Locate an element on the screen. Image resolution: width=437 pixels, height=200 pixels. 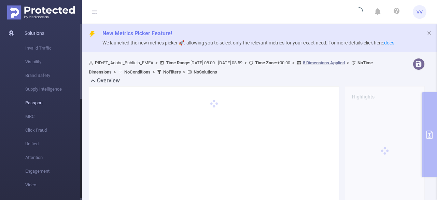
span: Invalid Traffic is located at coordinates (54, 48).